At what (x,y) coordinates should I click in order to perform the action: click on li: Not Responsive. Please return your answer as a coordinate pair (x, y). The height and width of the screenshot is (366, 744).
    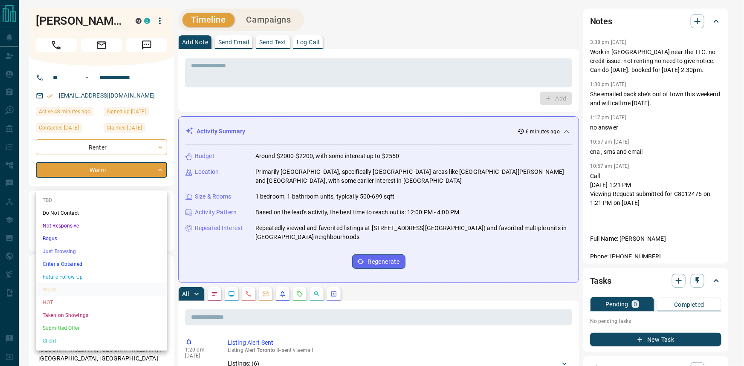
    Looking at the image, I should click on (102, 226).